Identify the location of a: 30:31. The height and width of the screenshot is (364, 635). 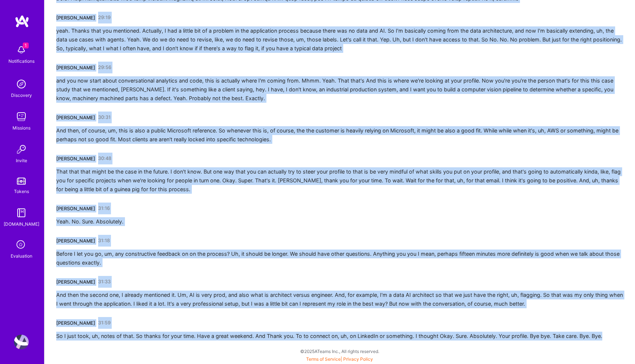
(104, 117).